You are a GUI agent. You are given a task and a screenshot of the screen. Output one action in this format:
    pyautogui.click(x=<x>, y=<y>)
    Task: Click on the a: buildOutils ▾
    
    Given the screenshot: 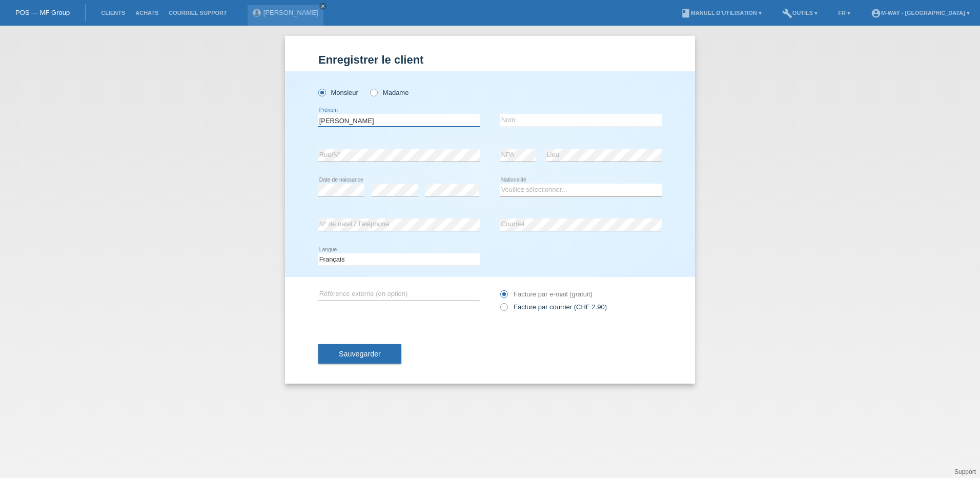 What is the action you would take?
    pyautogui.click(x=800, y=13)
    